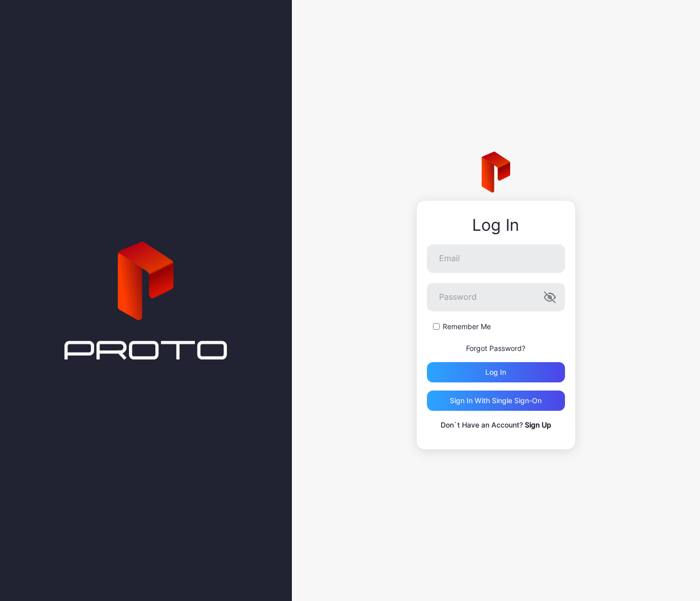 The width and height of the screenshot is (700, 601). I want to click on div: Log In, so click(496, 225).